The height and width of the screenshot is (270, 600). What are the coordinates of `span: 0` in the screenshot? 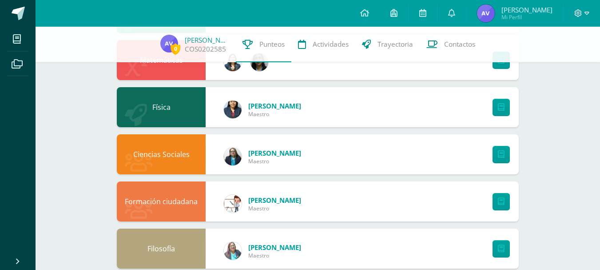 It's located at (175, 48).